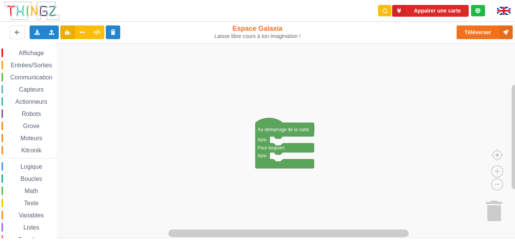  I want to click on text: Au démarrage de la carte, so click(284, 129).